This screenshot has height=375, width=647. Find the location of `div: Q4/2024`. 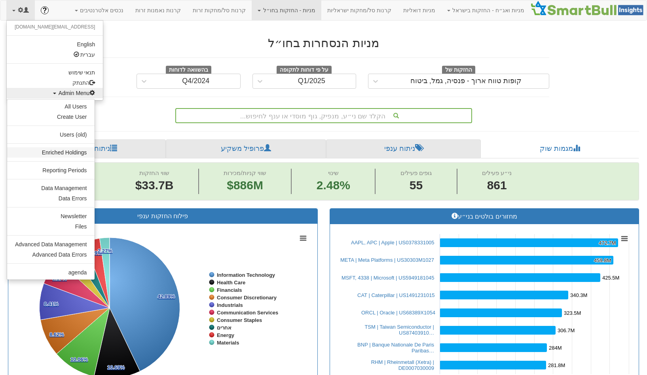

div: Q4/2024 is located at coordinates (196, 81).